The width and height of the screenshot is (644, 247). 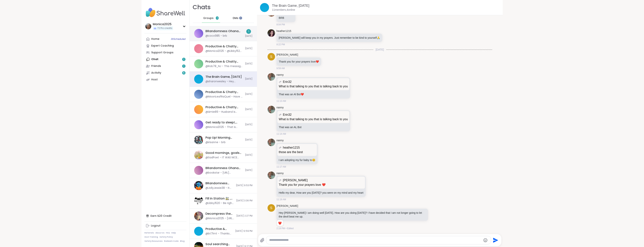 I want to click on p: Thank you for your prayers love ❤️, so click(x=321, y=185).